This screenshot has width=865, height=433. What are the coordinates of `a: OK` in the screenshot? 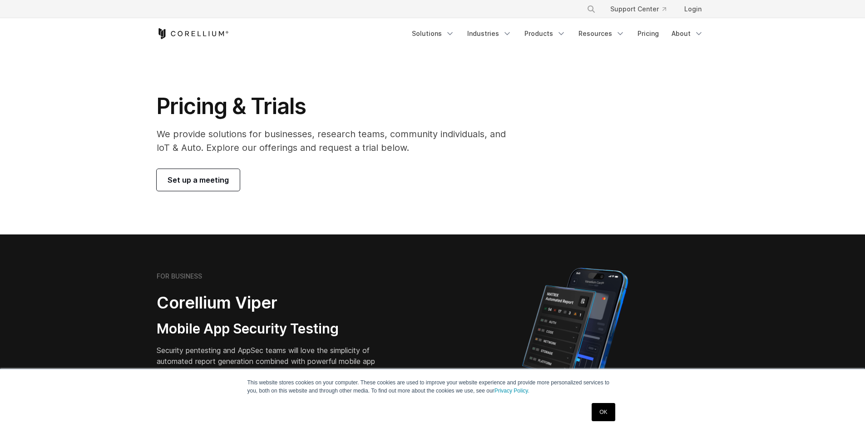 It's located at (603, 412).